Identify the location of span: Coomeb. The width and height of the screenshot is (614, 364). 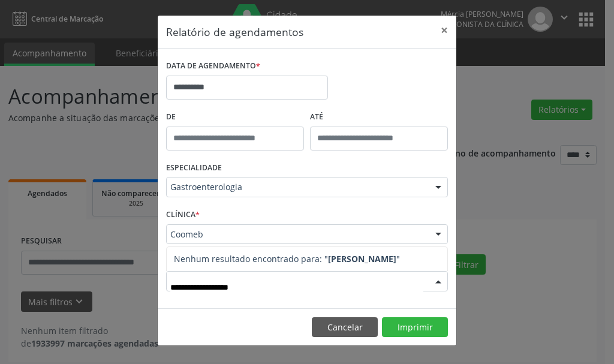
(297, 234).